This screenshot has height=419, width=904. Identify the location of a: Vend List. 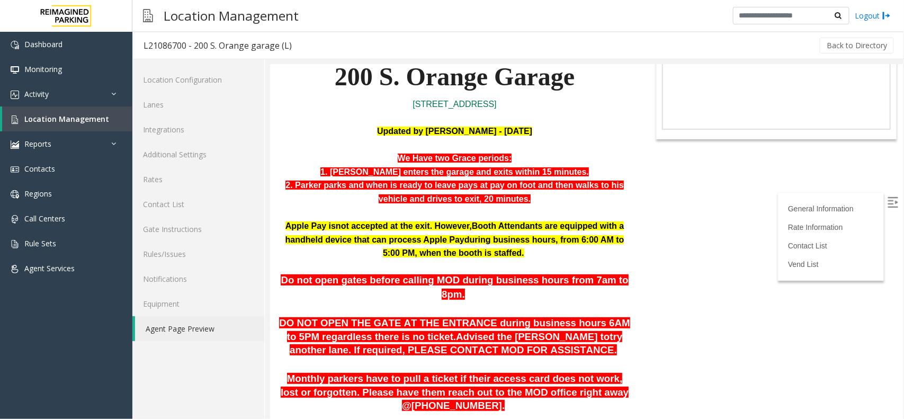
(533, 200).